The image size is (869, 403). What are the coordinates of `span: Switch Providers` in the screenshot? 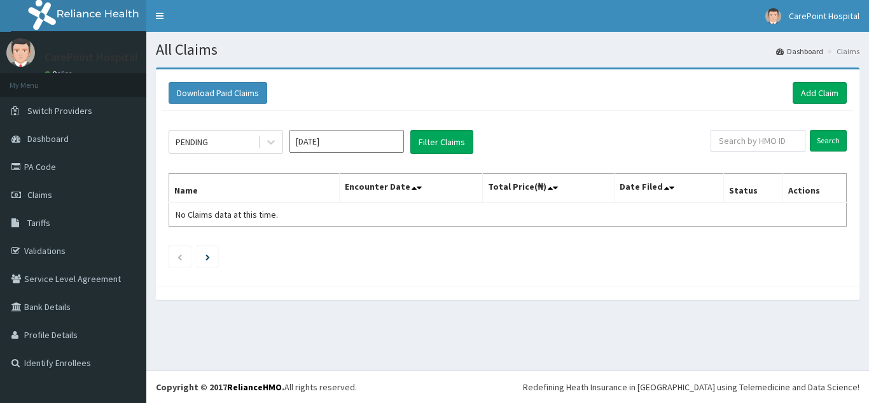 It's located at (60, 111).